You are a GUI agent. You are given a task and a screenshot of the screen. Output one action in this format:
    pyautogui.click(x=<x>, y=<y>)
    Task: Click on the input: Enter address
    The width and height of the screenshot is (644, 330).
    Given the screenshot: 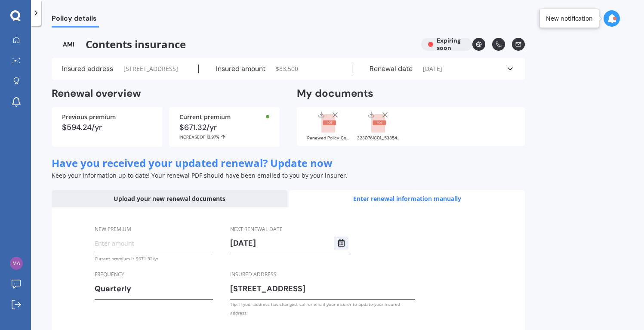 What is the action you would take?
    pyautogui.click(x=323, y=289)
    